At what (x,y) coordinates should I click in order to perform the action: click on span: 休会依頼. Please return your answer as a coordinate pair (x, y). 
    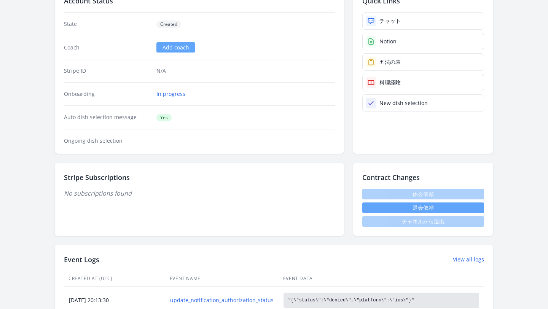
    Looking at the image, I should click on (423, 194).